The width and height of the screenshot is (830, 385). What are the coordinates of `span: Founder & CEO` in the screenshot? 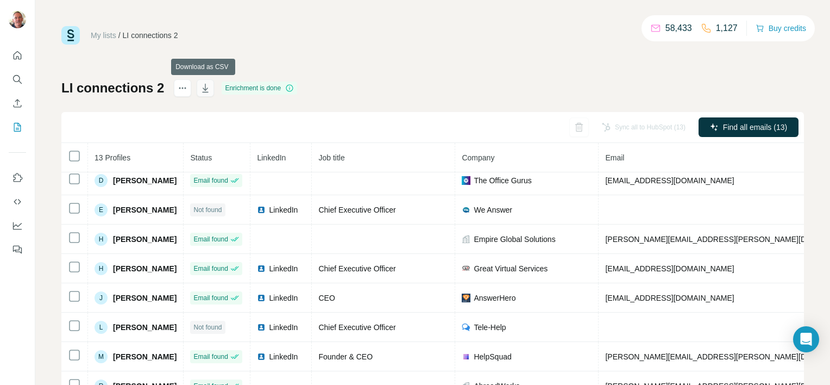 It's located at (346, 357).